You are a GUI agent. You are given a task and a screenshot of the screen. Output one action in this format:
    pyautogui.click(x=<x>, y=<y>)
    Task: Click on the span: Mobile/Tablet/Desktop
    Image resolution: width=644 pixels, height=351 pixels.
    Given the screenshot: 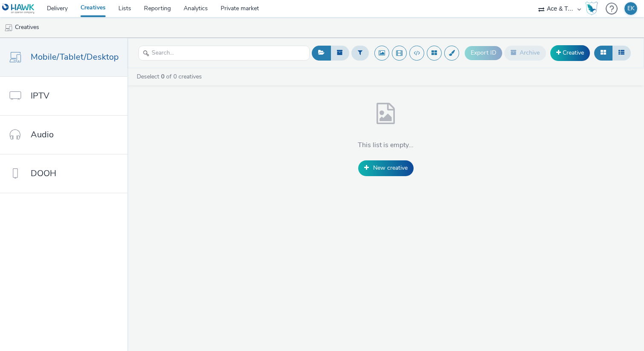 What is the action you would take?
    pyautogui.click(x=74, y=57)
    